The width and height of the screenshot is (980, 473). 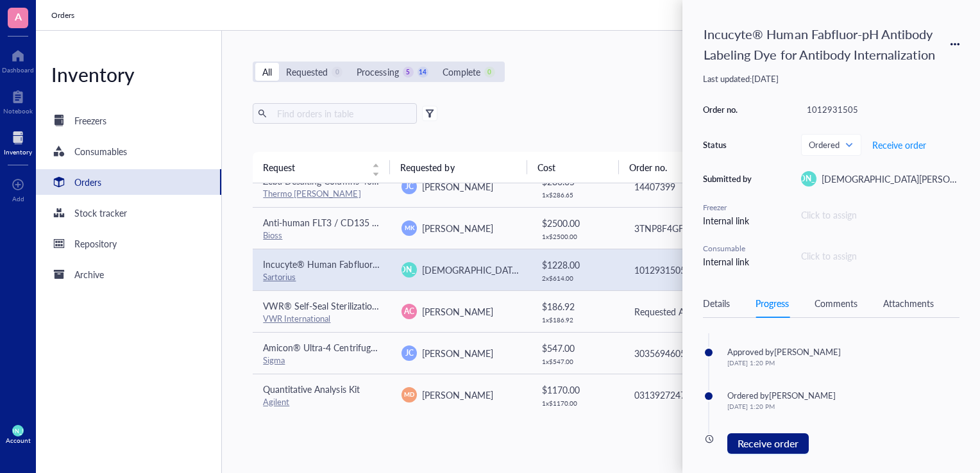 What do you see at coordinates (18, 440) in the screenshot?
I see `div: Account` at bounding box center [18, 440].